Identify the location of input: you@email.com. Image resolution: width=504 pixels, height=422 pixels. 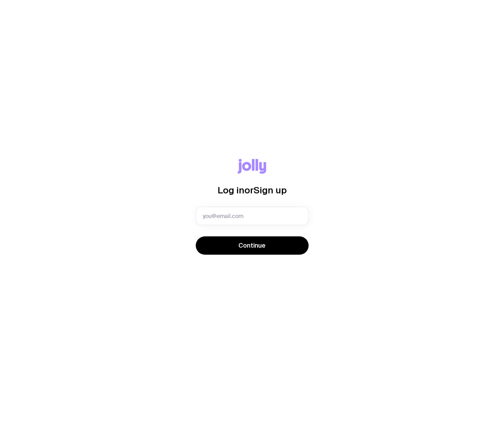
(252, 216).